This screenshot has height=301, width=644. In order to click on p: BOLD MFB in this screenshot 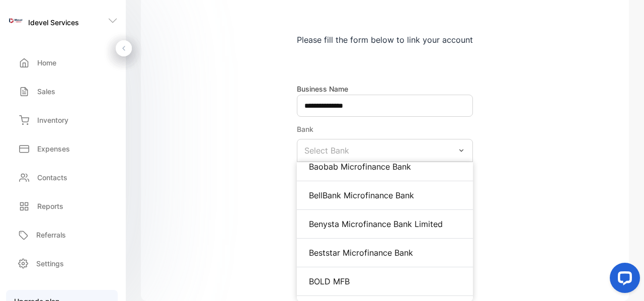, I will do `click(330, 281)`.